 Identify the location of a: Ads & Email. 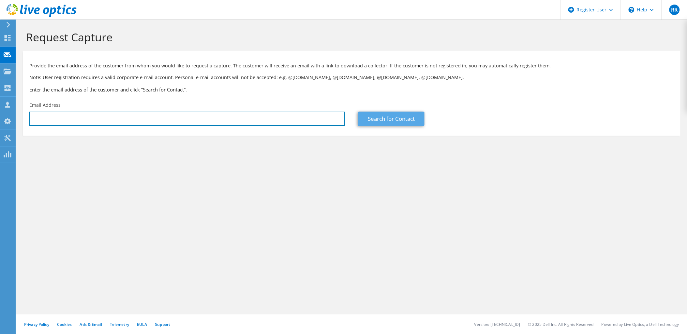
(91, 325).